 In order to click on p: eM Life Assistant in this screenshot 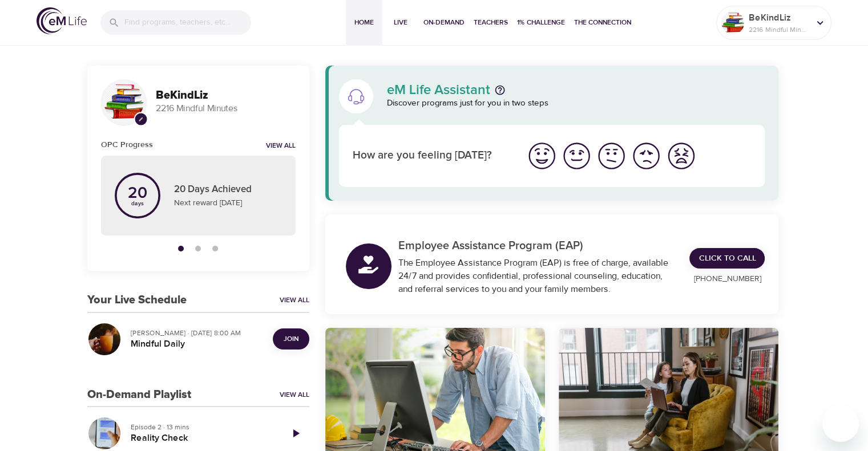, I will do `click(438, 90)`.